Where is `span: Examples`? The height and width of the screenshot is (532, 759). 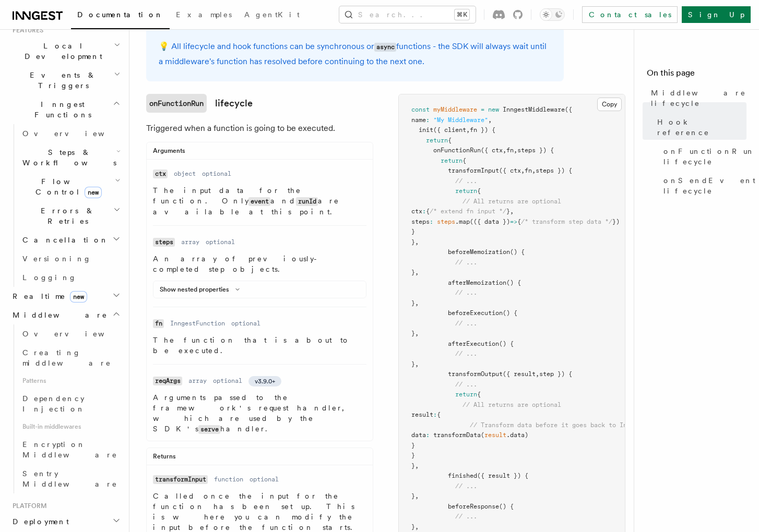 span: Examples is located at coordinates (203, 15).